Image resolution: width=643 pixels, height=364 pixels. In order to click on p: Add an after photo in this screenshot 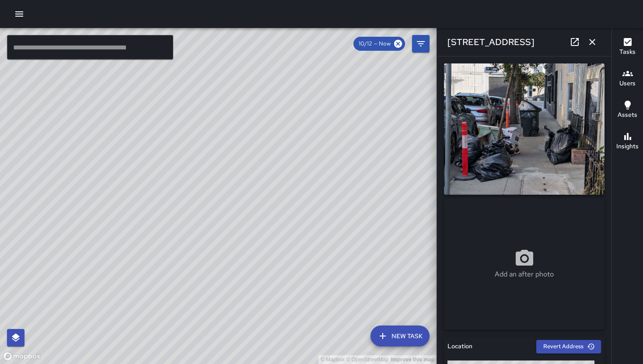, I will do `click(524, 274)`.